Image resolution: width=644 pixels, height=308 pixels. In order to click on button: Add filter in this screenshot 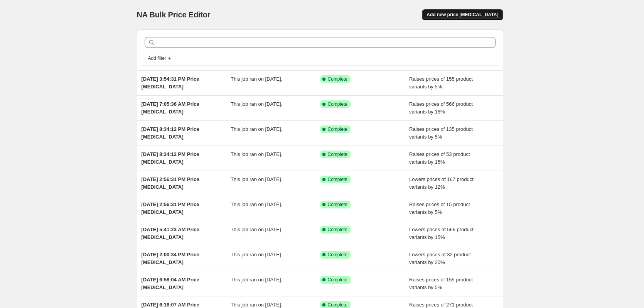, I will do `click(160, 58)`.